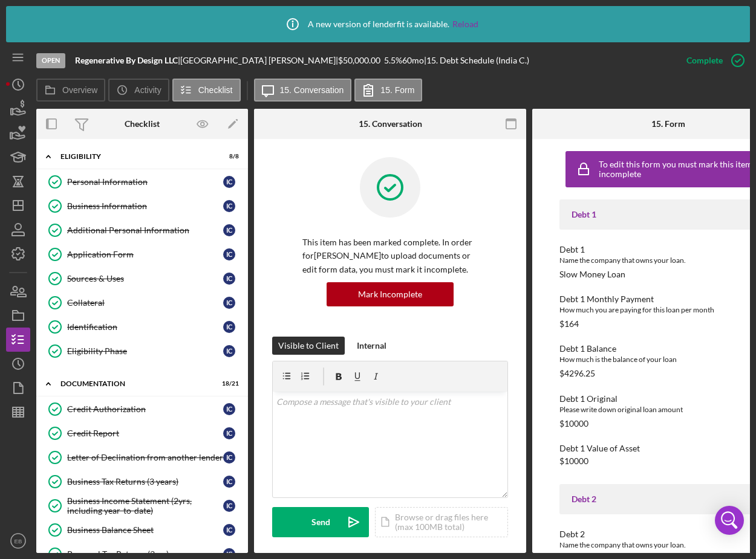 The width and height of the screenshot is (756, 559). What do you see at coordinates (142, 302) in the screenshot?
I see `a: CollateralIC` at bounding box center [142, 302].